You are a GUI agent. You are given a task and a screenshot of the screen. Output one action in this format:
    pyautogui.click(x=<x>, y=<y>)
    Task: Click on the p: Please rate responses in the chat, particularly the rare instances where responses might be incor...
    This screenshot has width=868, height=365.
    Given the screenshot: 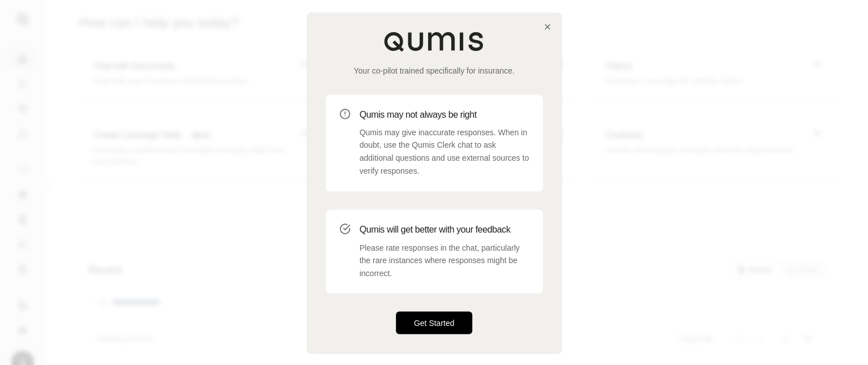 What is the action you would take?
    pyautogui.click(x=445, y=260)
    